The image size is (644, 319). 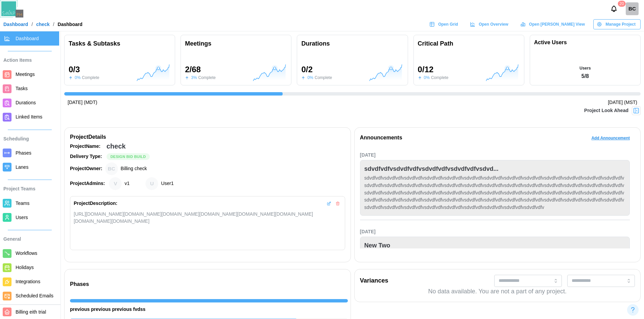 What do you see at coordinates (43, 24) in the screenshot?
I see `a: check` at bounding box center [43, 24].